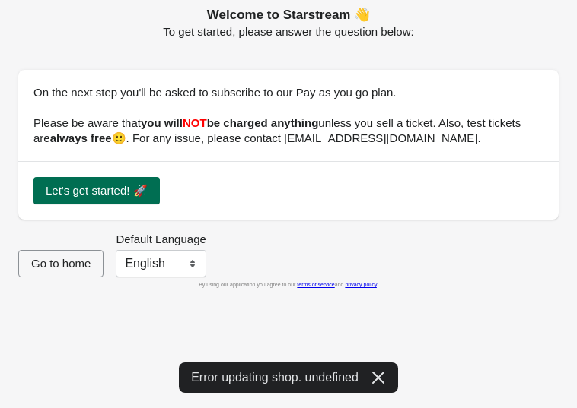 The height and width of the screenshot is (408, 577). What do you see at coordinates (61, 263) in the screenshot?
I see `a: Go to home` at bounding box center [61, 263].